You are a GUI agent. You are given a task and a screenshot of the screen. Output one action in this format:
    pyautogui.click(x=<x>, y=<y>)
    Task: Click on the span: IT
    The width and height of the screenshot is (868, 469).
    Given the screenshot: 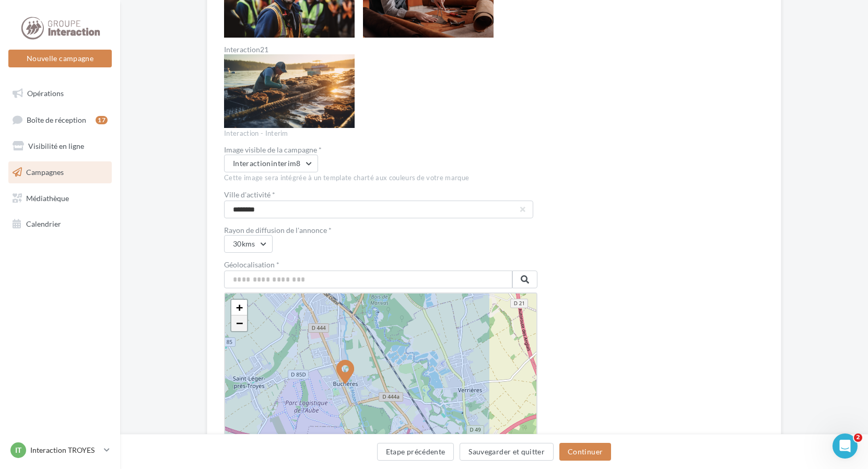 What is the action you would take?
    pyautogui.click(x=18, y=450)
    